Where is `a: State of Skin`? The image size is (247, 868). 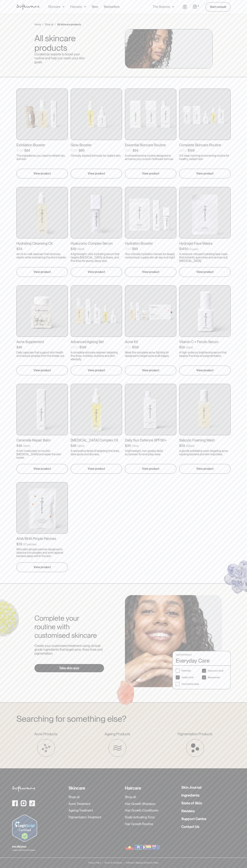 a: State of Skin is located at coordinates (192, 803).